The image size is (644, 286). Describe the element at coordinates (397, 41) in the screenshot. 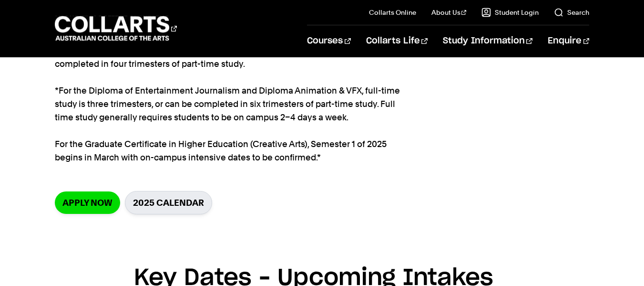

I see `a: Collarts Life` at that location.